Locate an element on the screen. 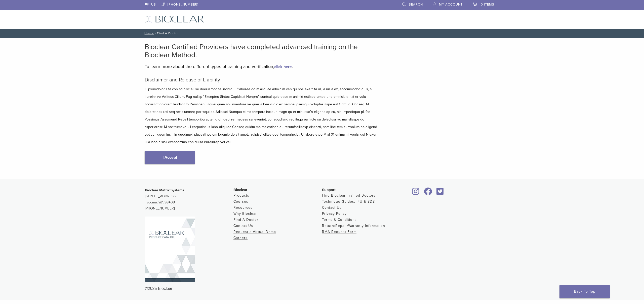  a: Find Bioclear Trained Doctors is located at coordinates (349, 195).